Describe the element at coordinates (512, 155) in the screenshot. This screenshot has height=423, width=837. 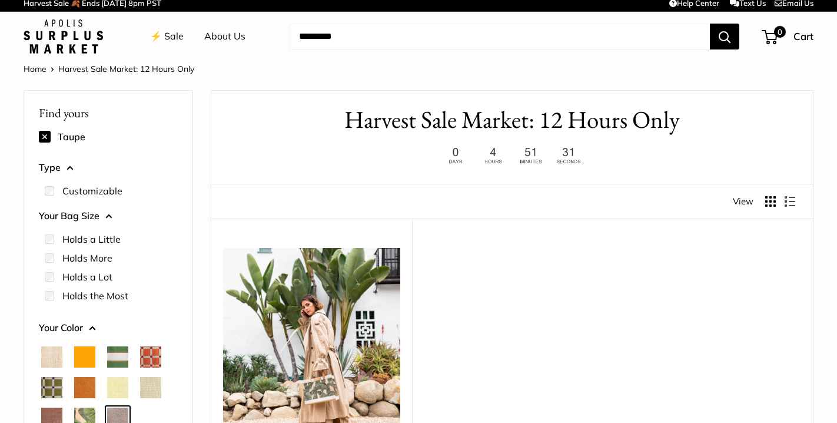
I see `img: 12 hours only. Ends at 8pm` at that location.